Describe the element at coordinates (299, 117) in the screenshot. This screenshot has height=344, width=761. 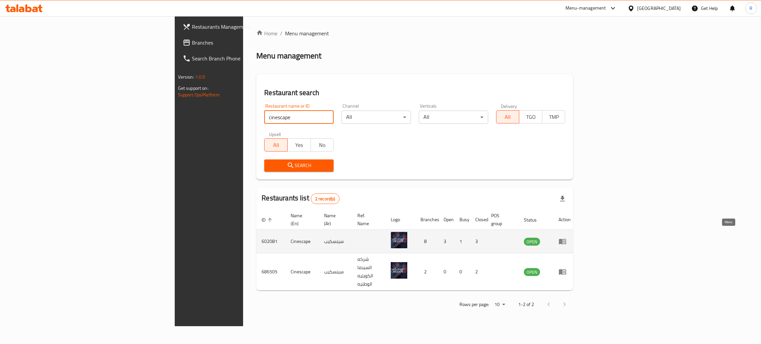
I see `input: Search for restaurant name or ID..` at that location.